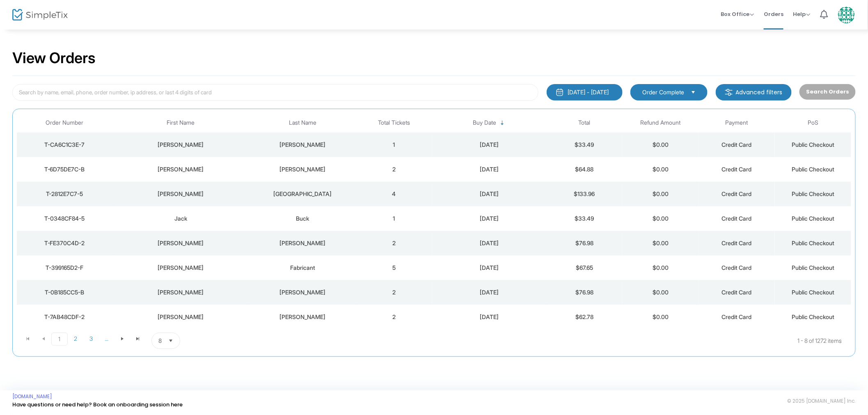 The width and height of the screenshot is (868, 415). Describe the element at coordinates (91, 339) in the screenshot. I see `span: Page 3` at that location.